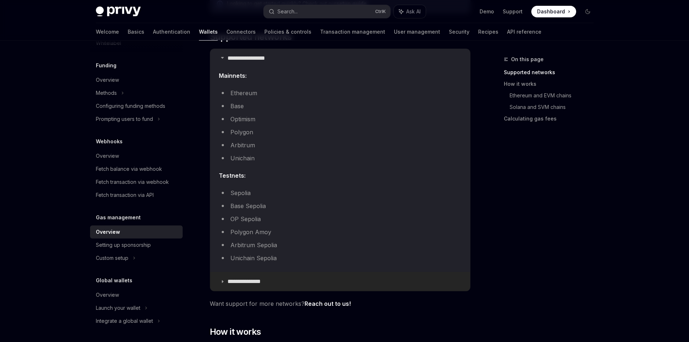 The width and height of the screenshot is (689, 342). Describe the element at coordinates (112, 258) in the screenshot. I see `div: Custom setup` at that location.